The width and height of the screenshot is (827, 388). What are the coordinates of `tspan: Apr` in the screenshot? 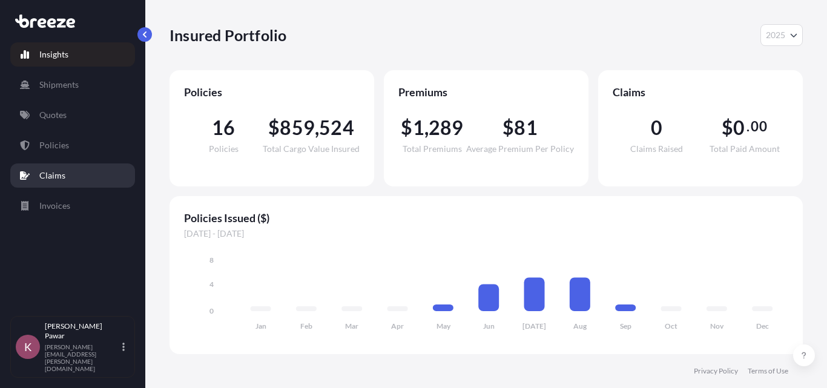 It's located at (397, 326).